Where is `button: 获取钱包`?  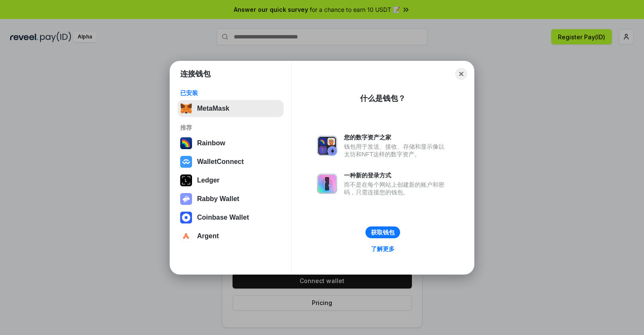 button: 获取钱包 is located at coordinates (383, 232).